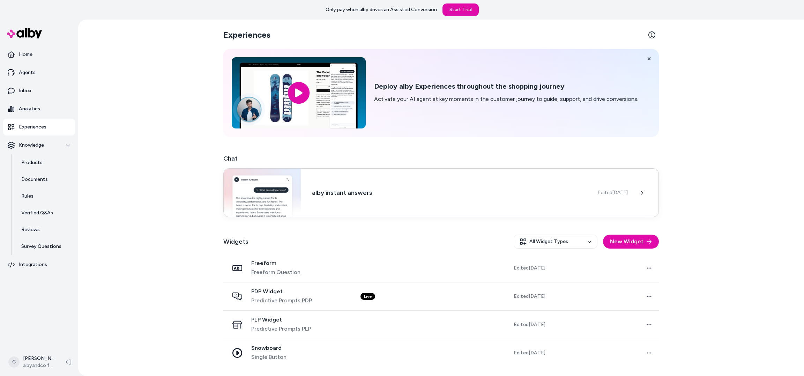 The height and width of the screenshot is (376, 804). What do you see at coordinates (45, 196) in the screenshot?
I see `a: Rules` at bounding box center [45, 196].